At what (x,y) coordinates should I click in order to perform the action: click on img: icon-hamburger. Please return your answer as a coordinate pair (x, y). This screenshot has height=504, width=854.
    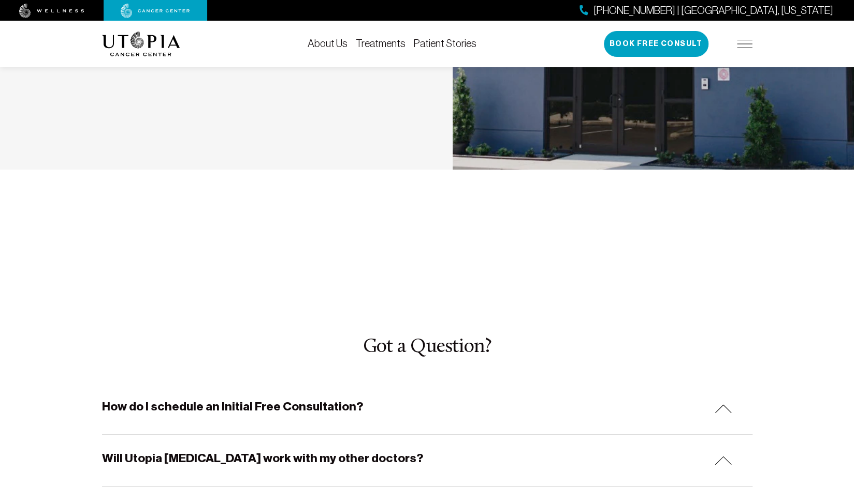
    Looking at the image, I should click on (744, 44).